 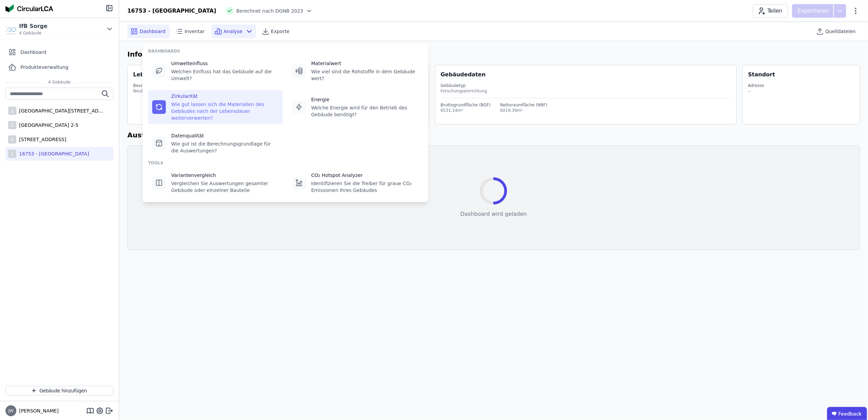 I want to click on div: 6019.39m², so click(x=524, y=110).